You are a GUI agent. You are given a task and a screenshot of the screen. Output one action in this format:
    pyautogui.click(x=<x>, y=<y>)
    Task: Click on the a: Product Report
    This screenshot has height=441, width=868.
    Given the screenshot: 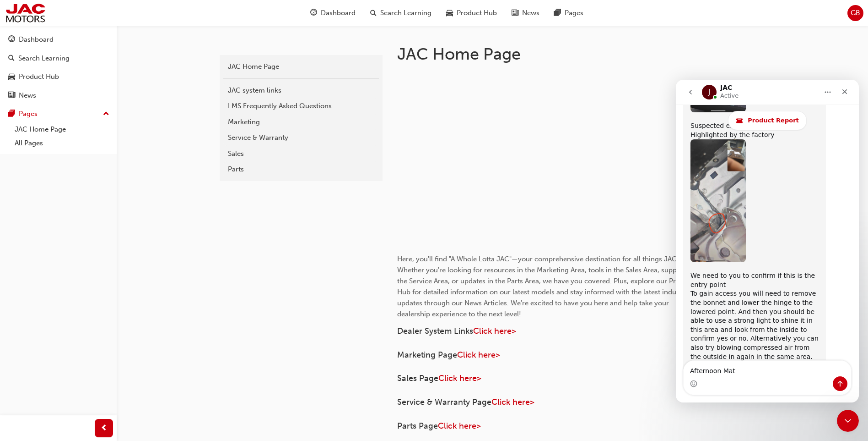 What is the action you would take?
    pyautogui.click(x=91, y=41)
    